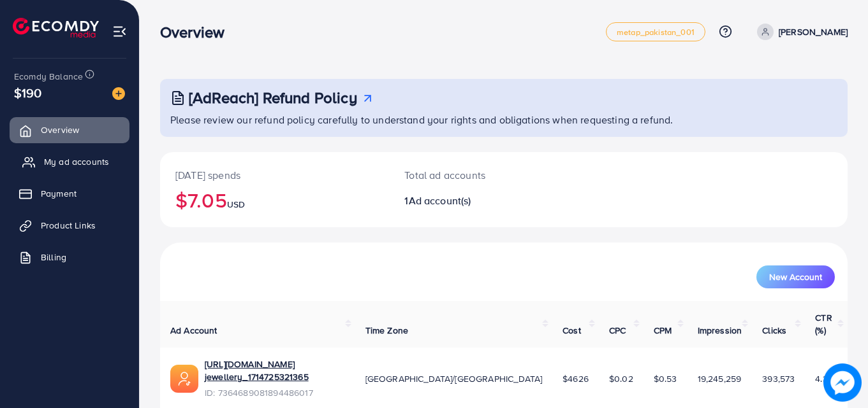  What do you see at coordinates (720, 331) in the screenshot?
I see `span: Impression` at bounding box center [720, 331].